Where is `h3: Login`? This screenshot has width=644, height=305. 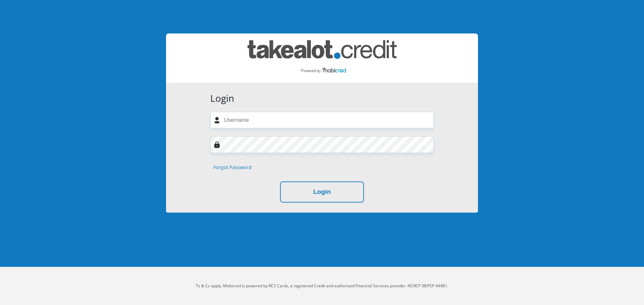 h3: Login is located at coordinates (322, 99).